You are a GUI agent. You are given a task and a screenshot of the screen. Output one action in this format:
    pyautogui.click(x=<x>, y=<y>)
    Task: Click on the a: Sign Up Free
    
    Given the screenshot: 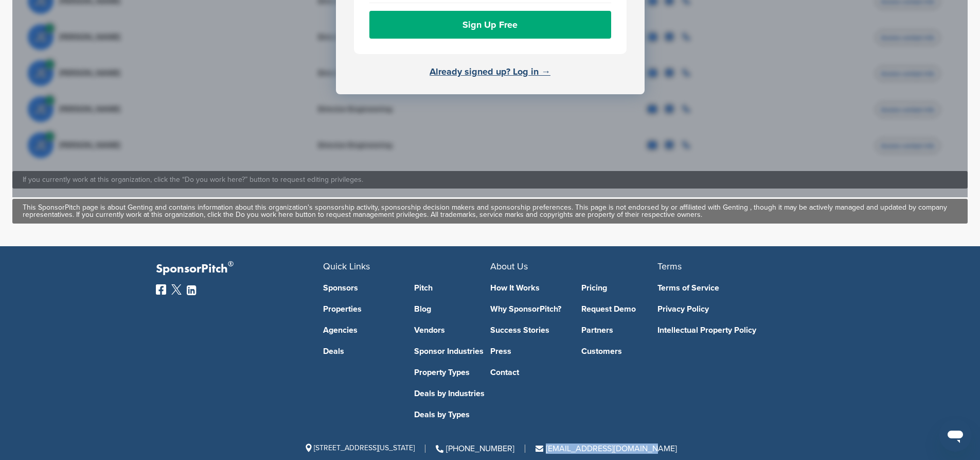 What is the action you would take?
    pyautogui.click(x=490, y=25)
    